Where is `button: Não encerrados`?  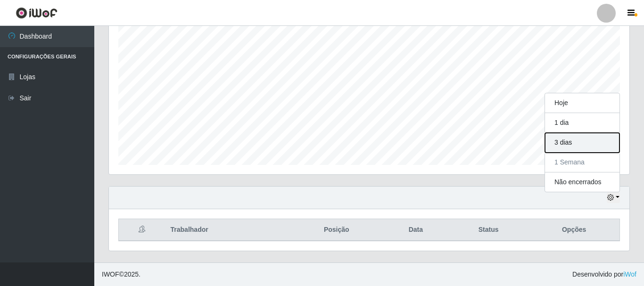
button: Não encerrados is located at coordinates (582, 182).